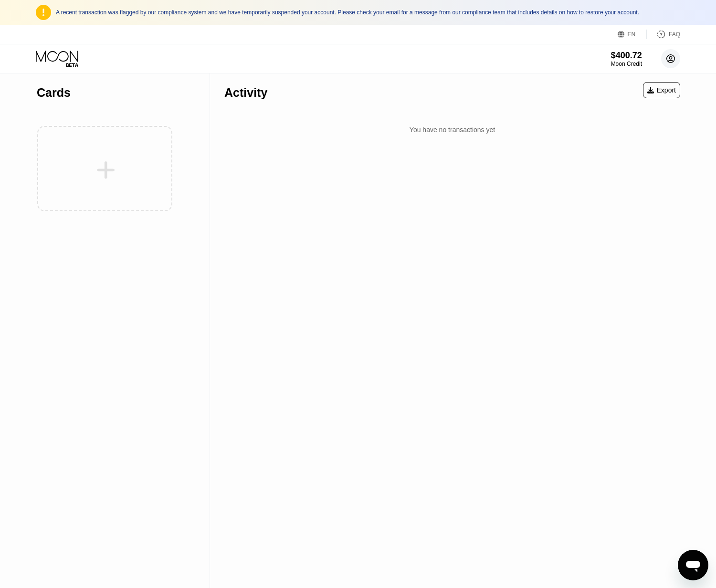 The image size is (716, 588). Describe the element at coordinates (452, 130) in the screenshot. I see `div: You have no transactions yet` at that location.